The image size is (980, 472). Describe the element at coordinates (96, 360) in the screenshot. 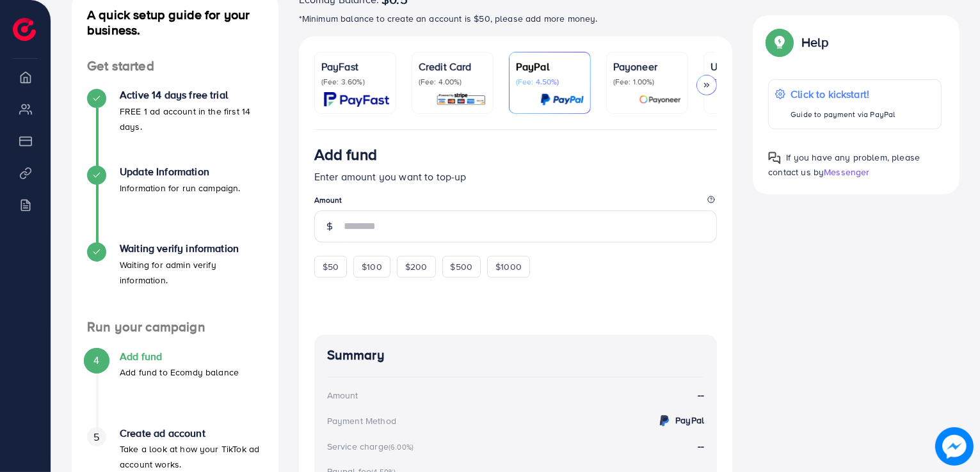

I see `span: 4` at that location.